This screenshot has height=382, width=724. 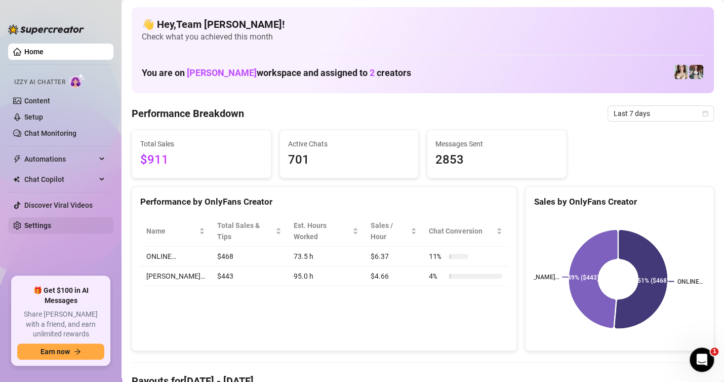 What do you see at coordinates (437, 256) in the screenshot?
I see `span: 11 %` at bounding box center [437, 256].